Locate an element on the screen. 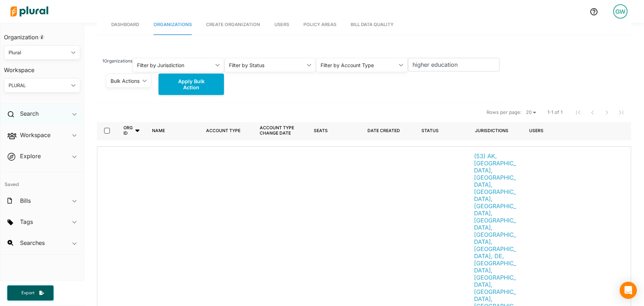  div: PLURAL is located at coordinates (38, 85).